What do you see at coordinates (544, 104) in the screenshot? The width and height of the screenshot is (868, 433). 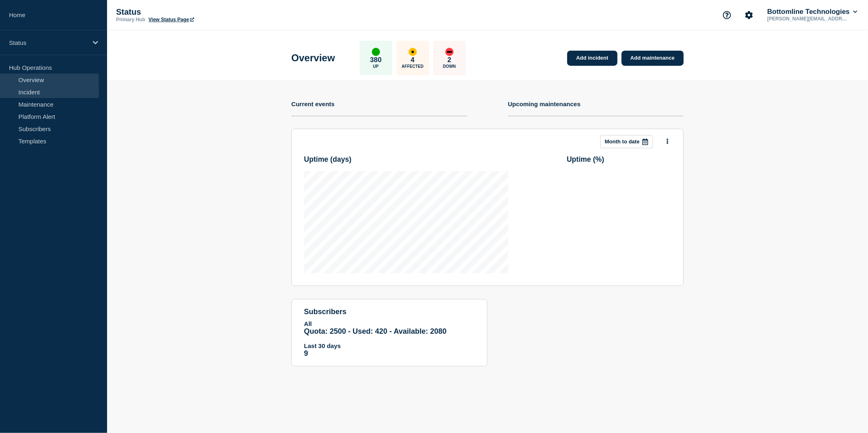 I see `h4: Upcoming maintenances` at bounding box center [544, 104].